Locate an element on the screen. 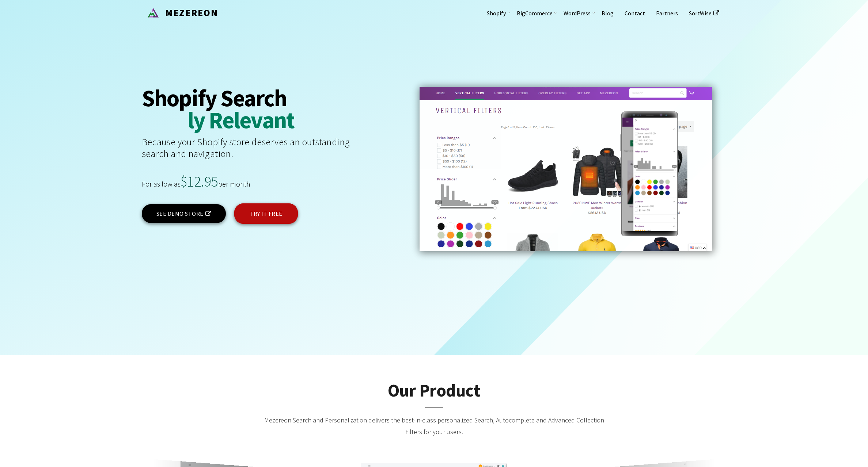  a: Mezereon MEZEREON is located at coordinates (180, 11).